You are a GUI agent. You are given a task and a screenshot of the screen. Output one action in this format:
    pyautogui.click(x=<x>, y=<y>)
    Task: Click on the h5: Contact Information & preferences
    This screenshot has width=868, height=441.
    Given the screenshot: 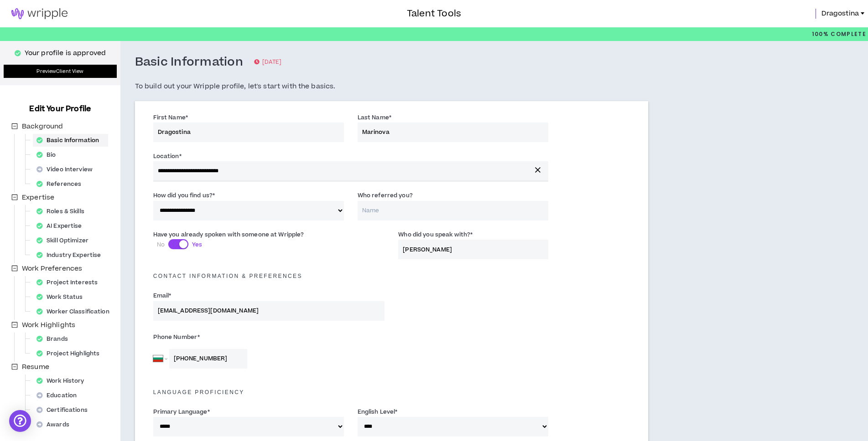 What is the action you would take?
    pyautogui.click(x=391, y=276)
    